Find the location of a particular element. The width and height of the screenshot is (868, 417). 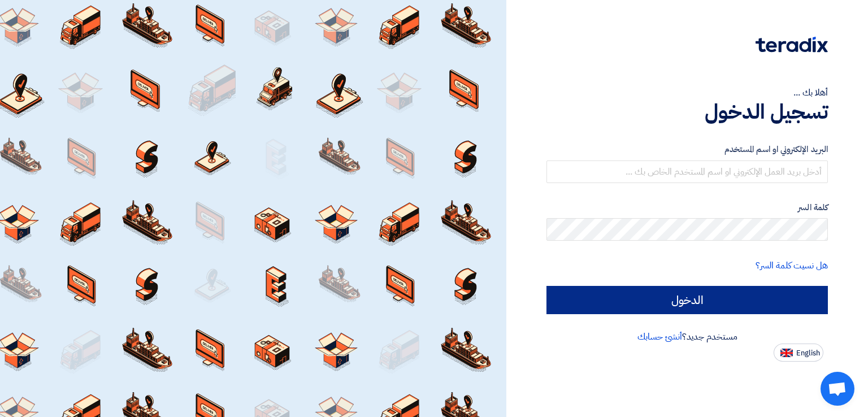

img: Teradix logo is located at coordinates (792, 45).